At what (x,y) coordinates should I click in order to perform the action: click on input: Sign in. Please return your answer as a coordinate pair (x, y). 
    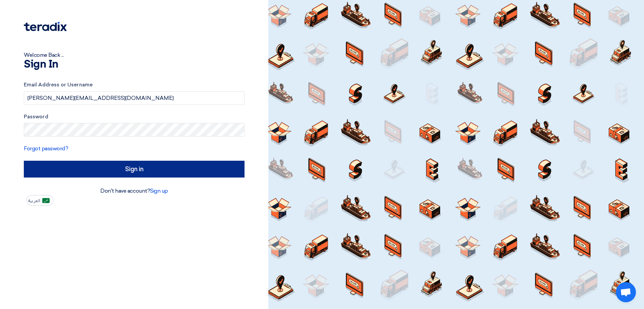
    Looking at the image, I should click on (134, 169).